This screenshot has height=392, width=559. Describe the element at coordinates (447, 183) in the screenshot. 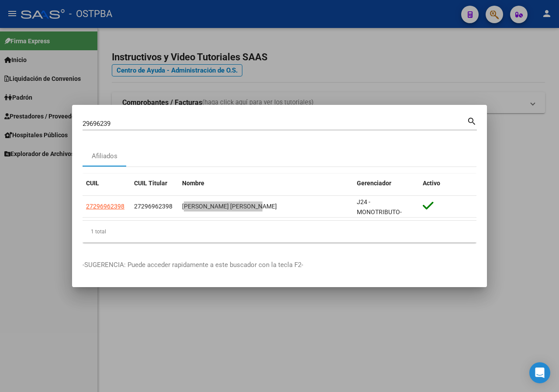

I see `datatable-header-cell: Activo` at that location.